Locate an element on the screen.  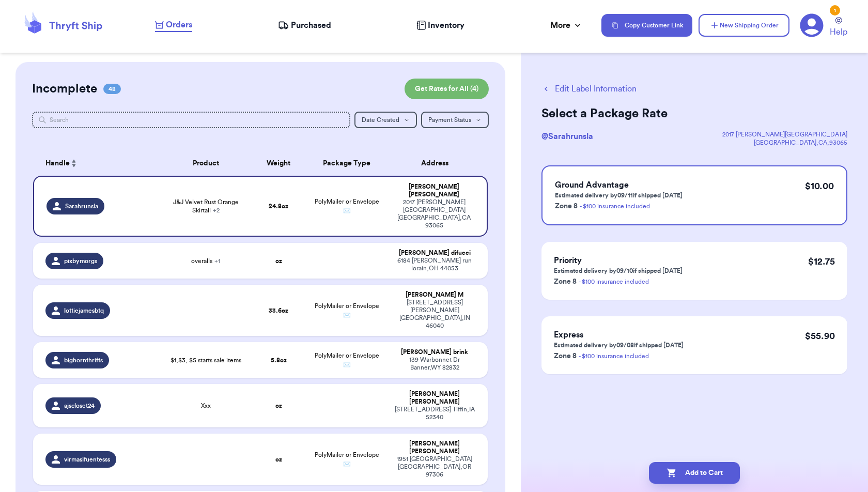
a: Orders is located at coordinates (174, 25).